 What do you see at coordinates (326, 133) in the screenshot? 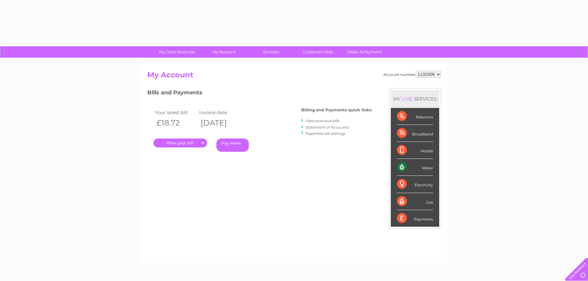
I see `a: Paperless bill settings` at bounding box center [326, 133].